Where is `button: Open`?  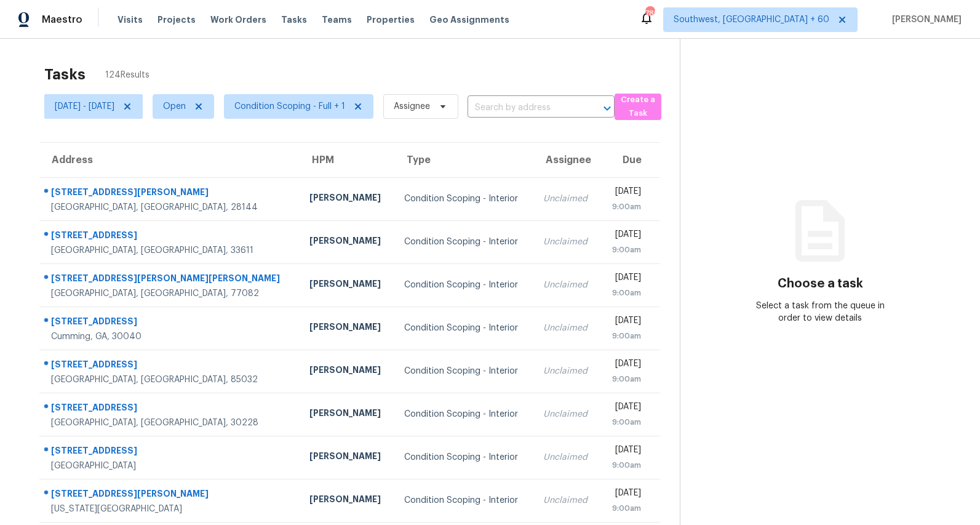
button: Open is located at coordinates (607, 108).